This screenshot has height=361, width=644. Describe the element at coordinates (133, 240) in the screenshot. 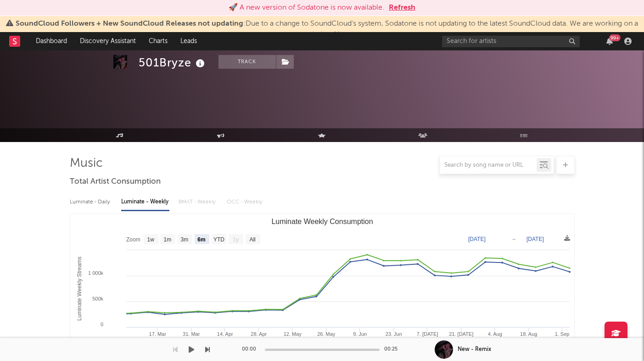

I see `text: Zoom` at that location.